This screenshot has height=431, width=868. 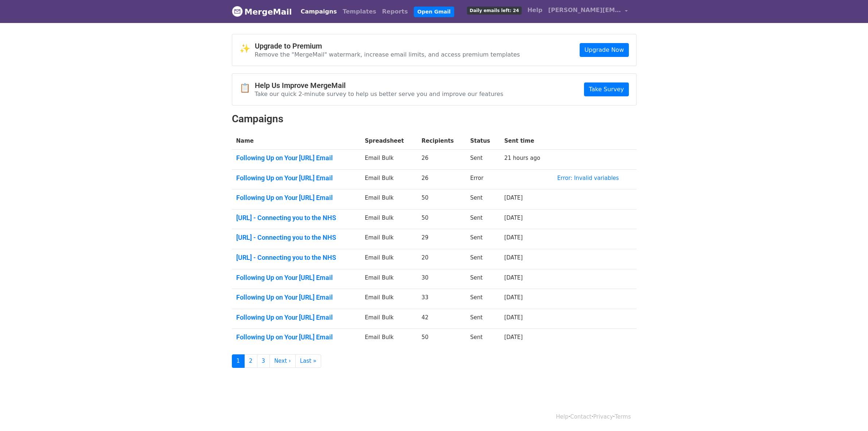 I want to click on a: Error: Invalid variables, so click(x=588, y=178).